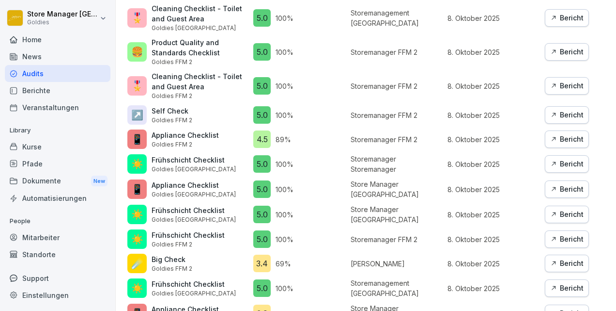 This screenshot has height=311, width=616. I want to click on div: News, so click(58, 56).